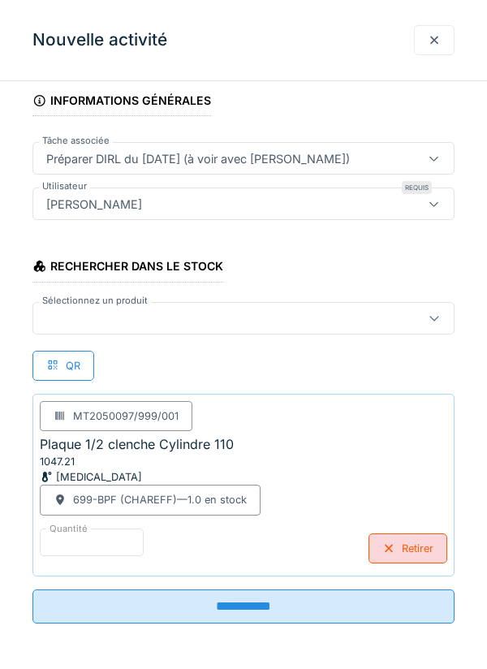 This screenshot has height=669, width=487. Describe the element at coordinates (136, 444) in the screenshot. I see `div: Plaque 1/2 clenche Cylindre 110` at that location.